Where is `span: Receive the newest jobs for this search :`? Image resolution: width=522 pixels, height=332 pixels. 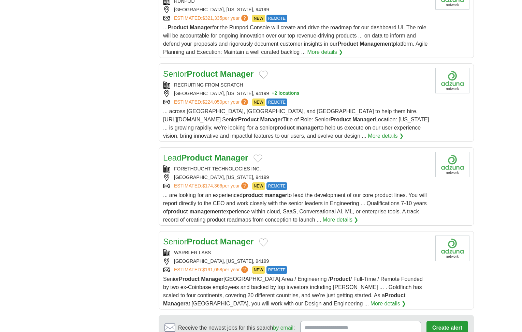
span: Receive the newest jobs for this search : is located at coordinates (236, 328).